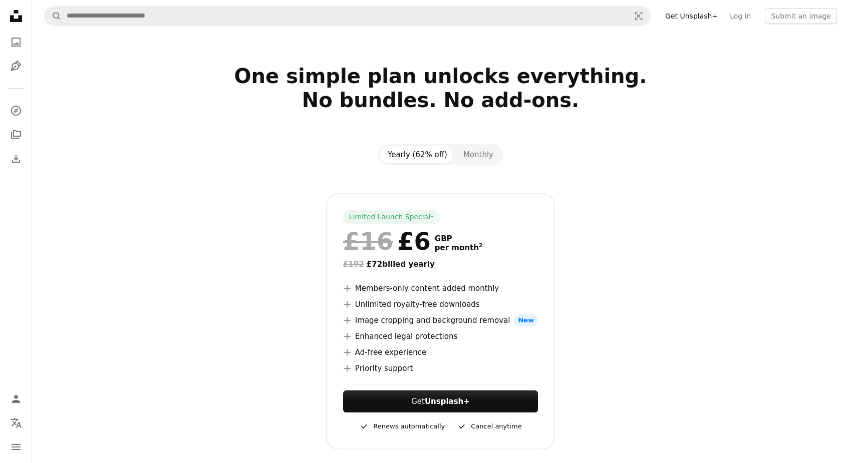 This screenshot has width=849, height=463. Describe the element at coordinates (16, 17) in the screenshot. I see `a: Home — Unsplash` at that location.